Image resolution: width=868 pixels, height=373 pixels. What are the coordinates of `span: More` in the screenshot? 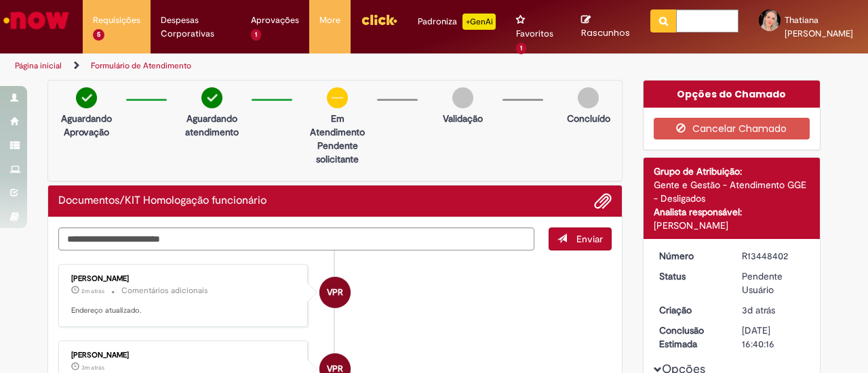 It's located at (330, 20).